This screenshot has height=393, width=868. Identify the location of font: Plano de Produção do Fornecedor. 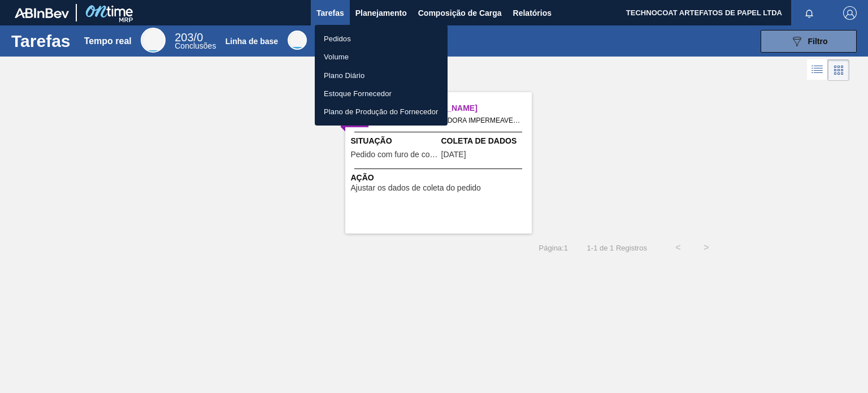
(381, 111).